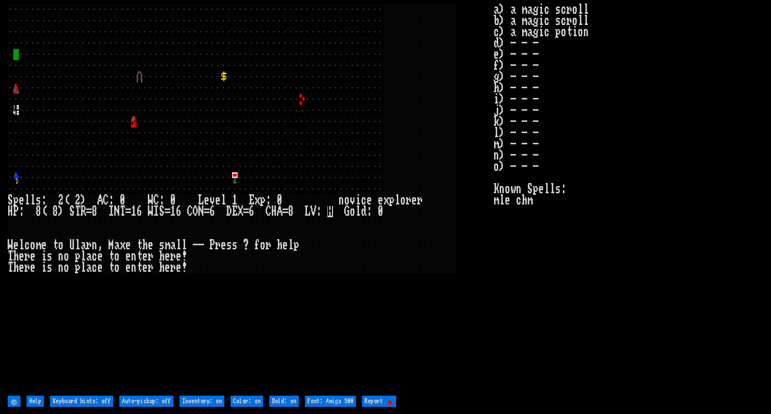 This screenshot has width=771, height=414. I want to click on div: N, so click(201, 212).